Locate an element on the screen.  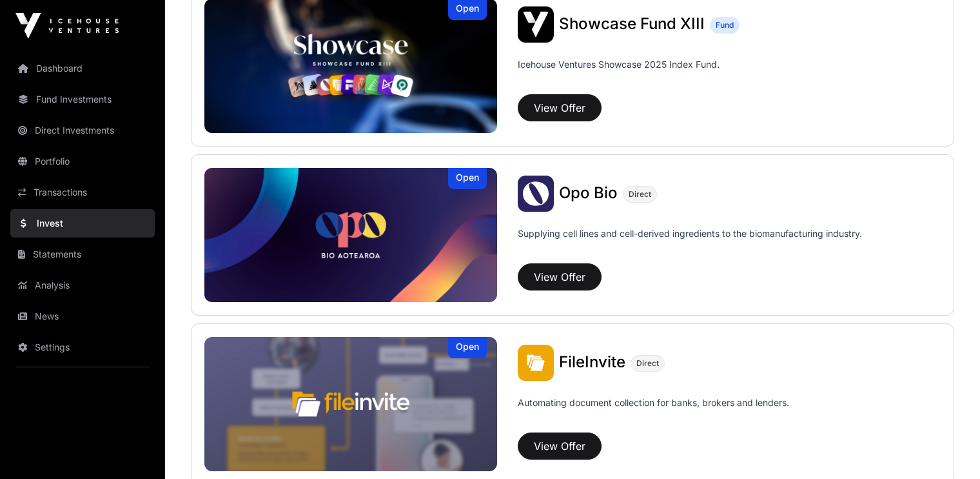
p: Supplying cell lines and cell-derived ingredients to the biomanufacturing industry. is located at coordinates (690, 233).